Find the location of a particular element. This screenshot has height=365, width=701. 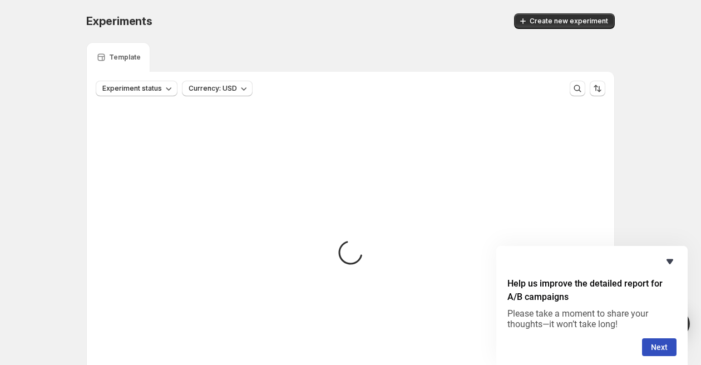

span: Experiments is located at coordinates (119, 21).